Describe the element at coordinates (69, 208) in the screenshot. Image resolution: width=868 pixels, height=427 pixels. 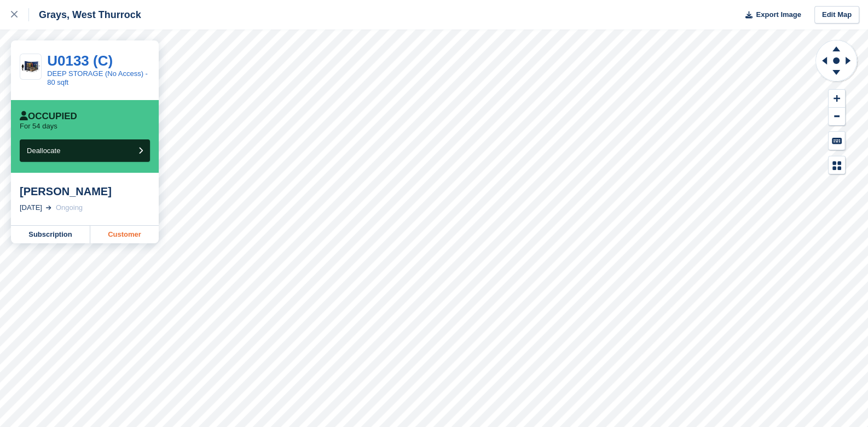
I see `div: Ongoing` at that location.